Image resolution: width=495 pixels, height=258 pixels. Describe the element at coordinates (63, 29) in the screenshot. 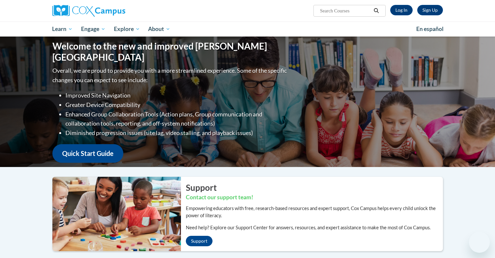

I see `a: Learn` at that location.